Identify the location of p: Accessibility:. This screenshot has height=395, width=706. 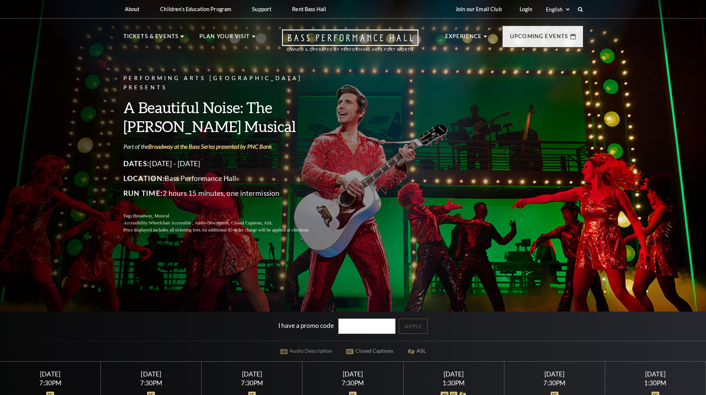
(225, 223).